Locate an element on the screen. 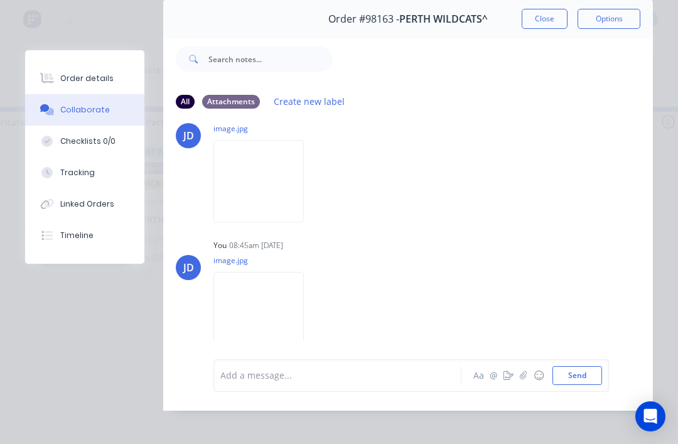 This screenshot has height=444, width=678. div: Open Intercom Messenger is located at coordinates (650, 416).